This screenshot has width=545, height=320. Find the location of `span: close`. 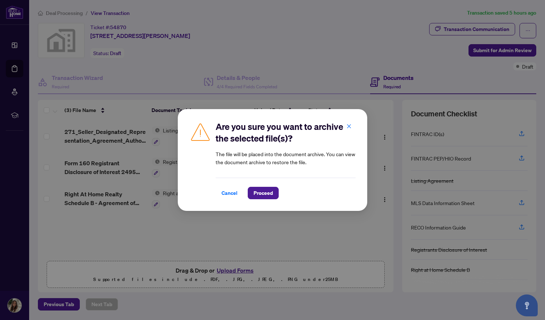

span: close is located at coordinates (349, 126).